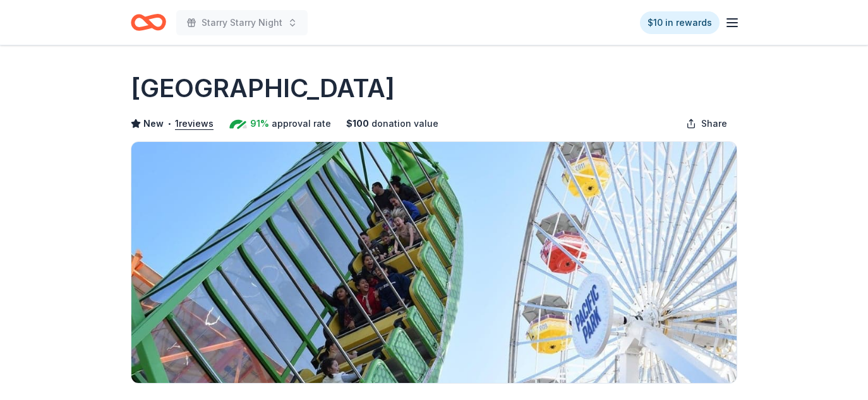 This screenshot has width=868, height=400. Describe the element at coordinates (149, 22) in the screenshot. I see `a: Home` at that location.